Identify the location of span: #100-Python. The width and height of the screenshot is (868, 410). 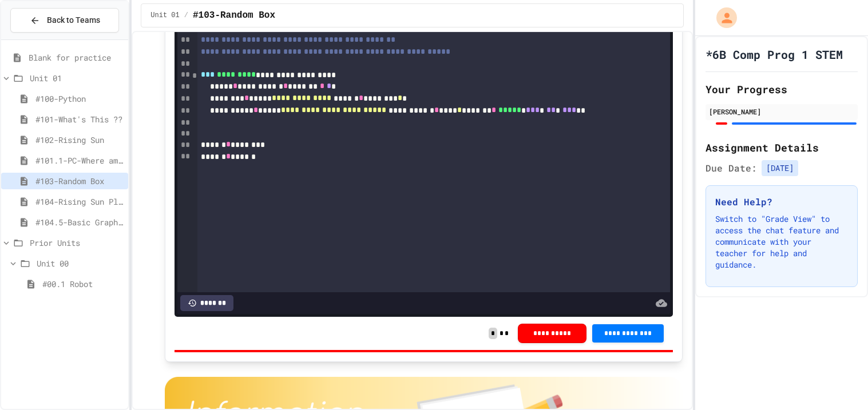
(79, 98).